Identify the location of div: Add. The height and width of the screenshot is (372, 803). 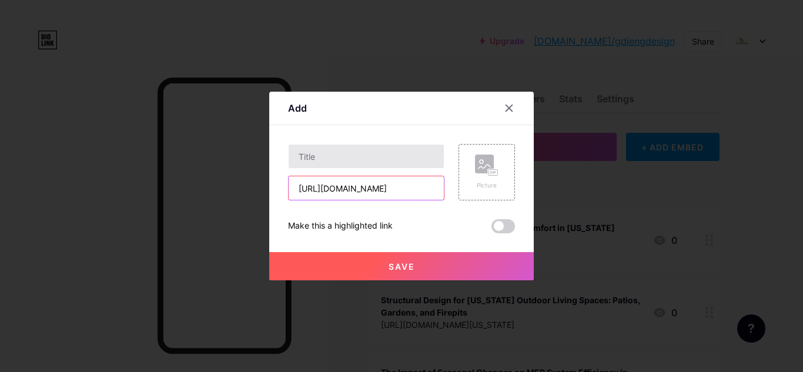
(298, 108).